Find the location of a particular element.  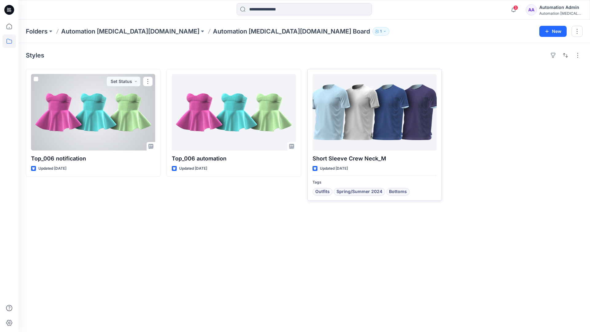

a: Short Sleeve Crew Neck_M is located at coordinates (375, 112).